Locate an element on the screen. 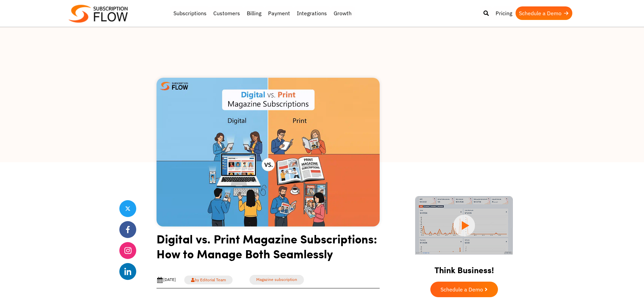  img: intro video is located at coordinates (464, 225).